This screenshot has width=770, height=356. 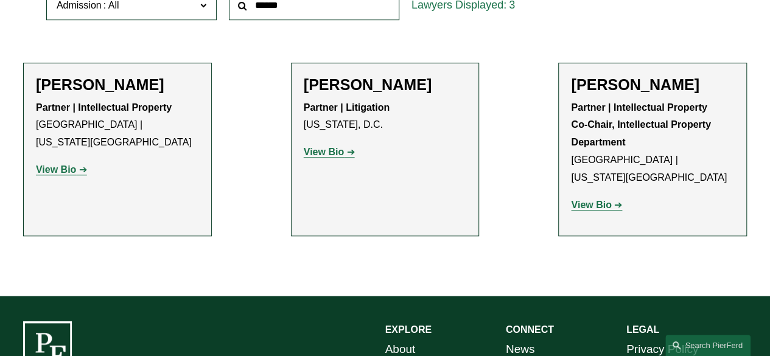 I want to click on strong: EXPLORE, so click(x=408, y=329).